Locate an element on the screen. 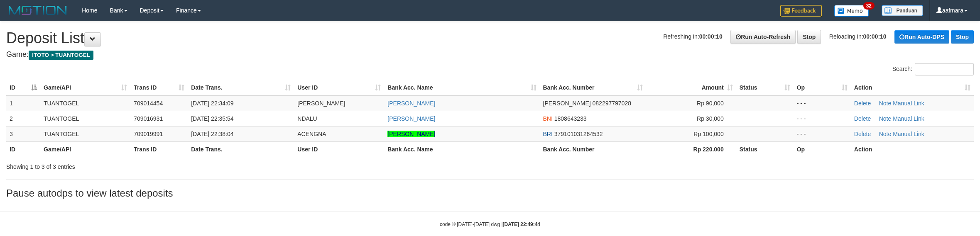 The image size is (980, 236). th: User ID: activate to sort column ascending is located at coordinates (339, 87).